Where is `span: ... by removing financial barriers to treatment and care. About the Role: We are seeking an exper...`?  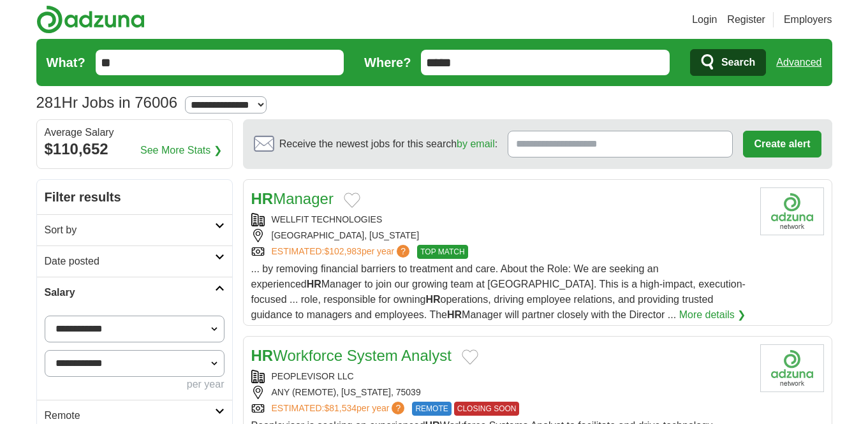 span: ... by removing financial barriers to treatment and care. About the Role: We are seeking an exper... is located at coordinates (499, 291).